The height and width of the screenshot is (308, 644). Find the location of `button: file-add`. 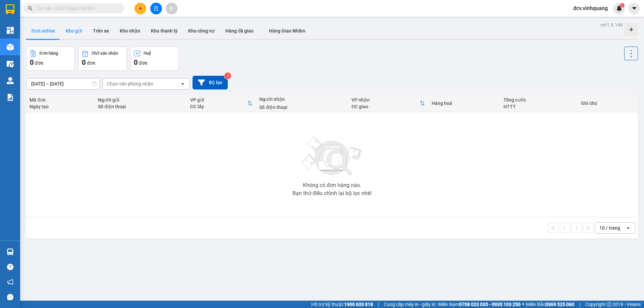

button: file-add is located at coordinates (156, 8).